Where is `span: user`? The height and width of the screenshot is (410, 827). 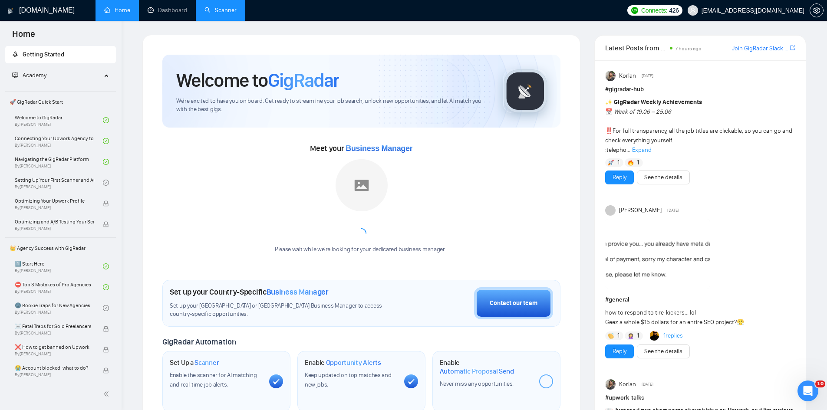
span: user is located at coordinates (693, 10).